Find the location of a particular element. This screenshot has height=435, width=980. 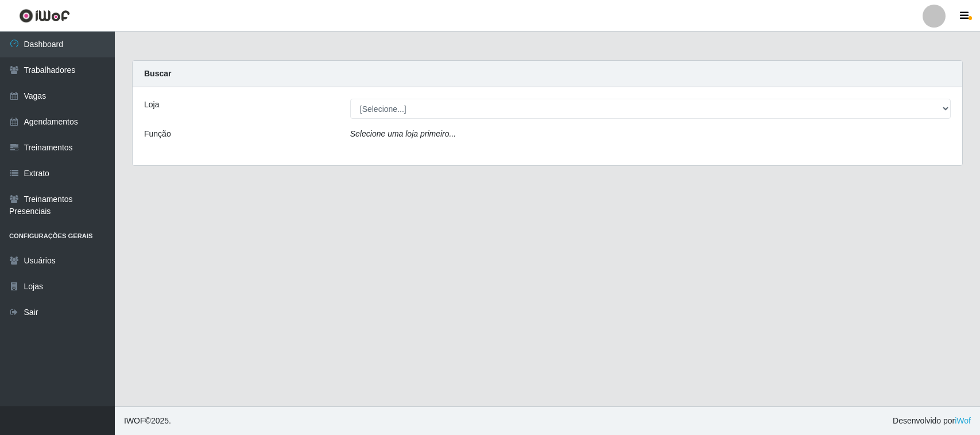

label: Função is located at coordinates (157, 134).